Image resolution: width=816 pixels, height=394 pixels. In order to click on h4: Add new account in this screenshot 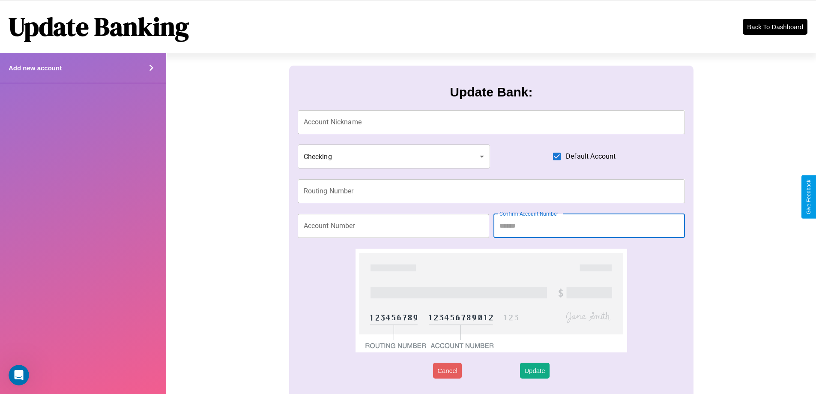, I will do `click(35, 68)`.